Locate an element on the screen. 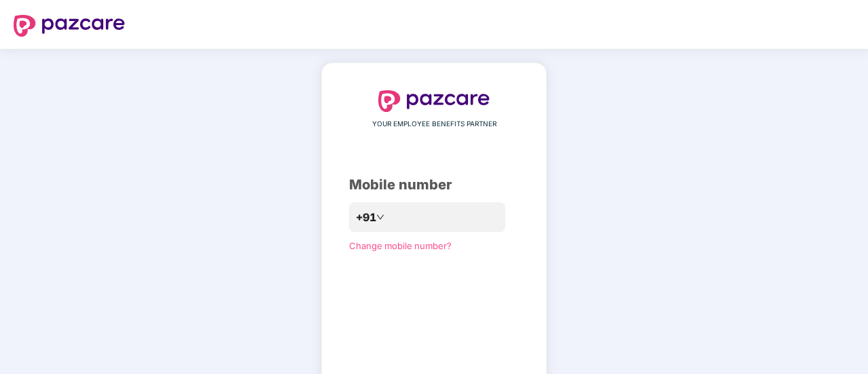 The image size is (868, 374). span: YOUR EMPLOYEE BENEFITS PARTNER is located at coordinates (434, 124).